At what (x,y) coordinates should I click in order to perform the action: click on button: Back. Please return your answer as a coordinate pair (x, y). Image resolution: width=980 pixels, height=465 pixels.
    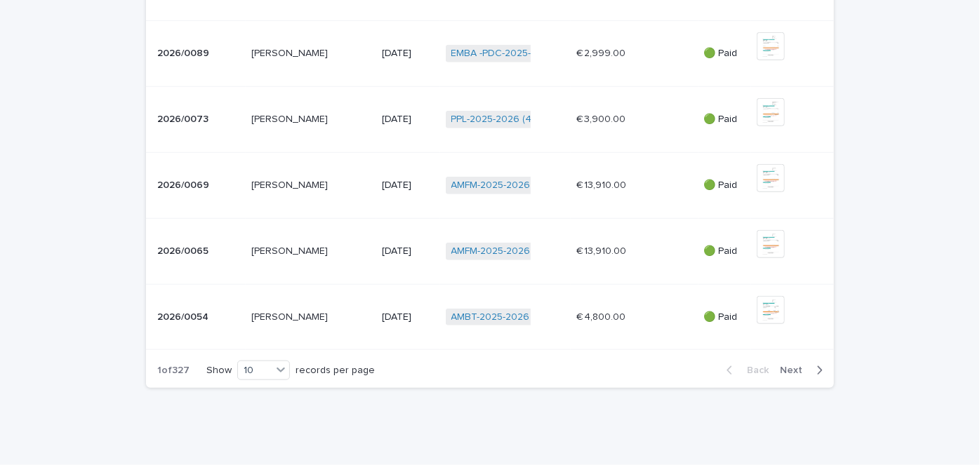
    Looking at the image, I should click on (745, 370).